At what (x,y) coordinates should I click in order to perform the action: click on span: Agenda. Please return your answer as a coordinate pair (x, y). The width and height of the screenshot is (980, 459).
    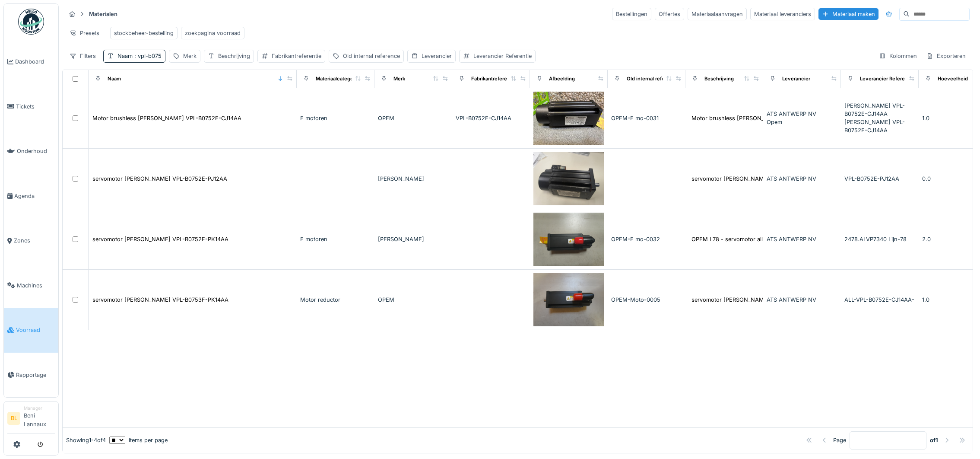
    Looking at the image, I should click on (34, 196).